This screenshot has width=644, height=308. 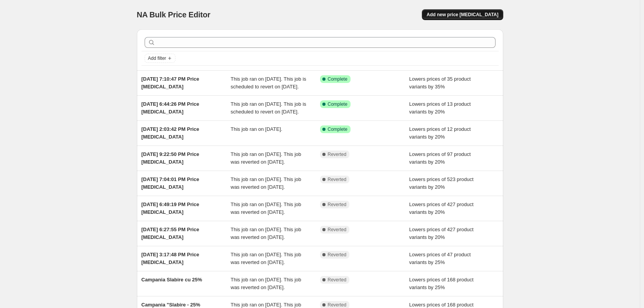 What do you see at coordinates (173, 15) in the screenshot?
I see `span: NA Bulk Price Editor` at bounding box center [173, 15].